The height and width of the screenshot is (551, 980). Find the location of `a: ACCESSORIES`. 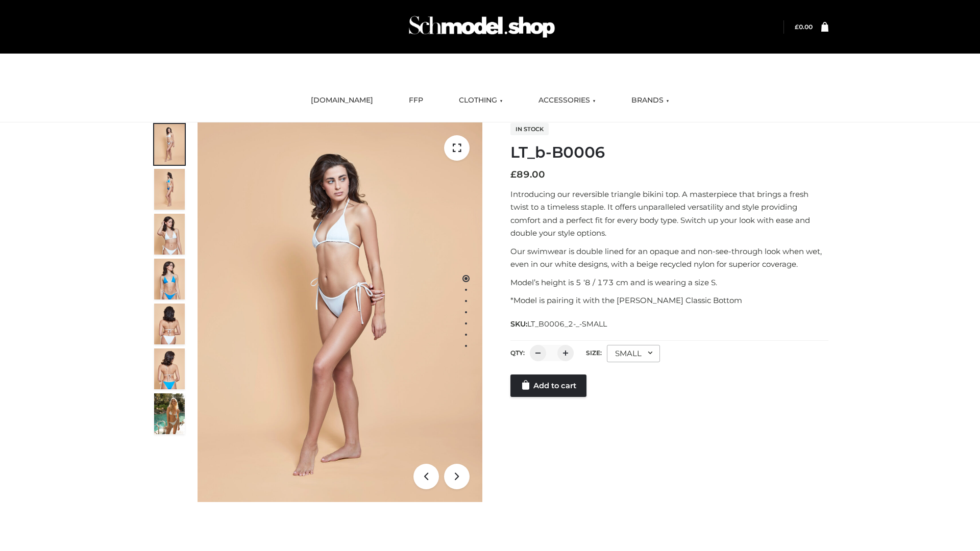

a: ACCESSORIES is located at coordinates (567, 100).